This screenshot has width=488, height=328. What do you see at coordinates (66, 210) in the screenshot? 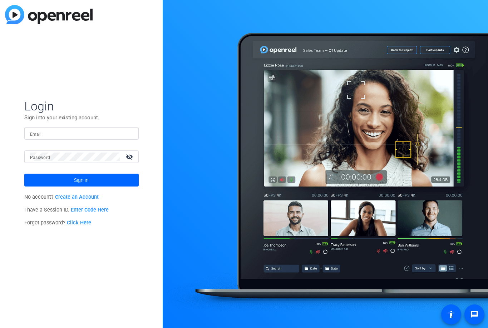
I see `span: I have a Session ID.` at bounding box center [66, 210].